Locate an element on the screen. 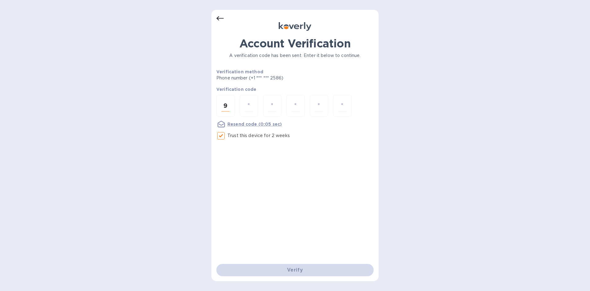 The height and width of the screenshot is (291, 590). u: Resend code (0:05 sec) is located at coordinates (255, 124).